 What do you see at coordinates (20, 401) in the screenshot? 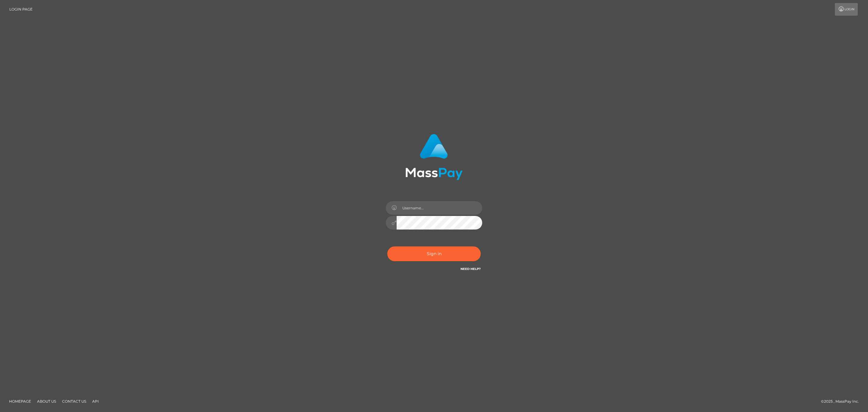
I see `a: Homepage` at bounding box center [20, 401].